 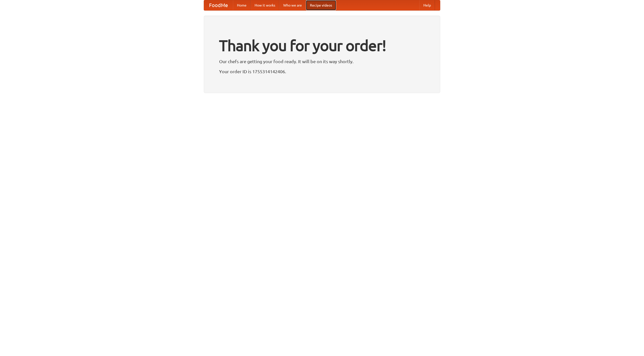 I want to click on a: Help, so click(x=427, y=5).